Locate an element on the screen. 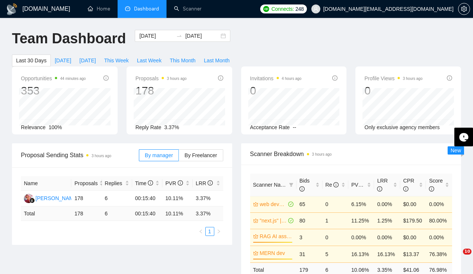 The image size is (473, 274). span: New is located at coordinates (456, 150).